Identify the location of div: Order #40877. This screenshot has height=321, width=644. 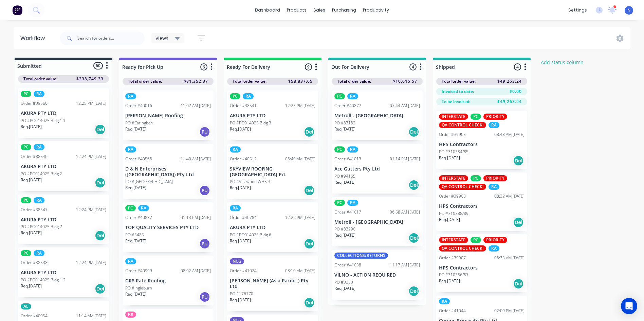
(347, 106).